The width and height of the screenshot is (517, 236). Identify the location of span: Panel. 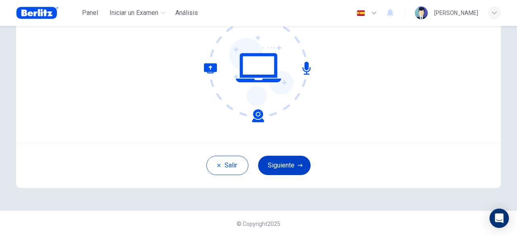
(90, 13).